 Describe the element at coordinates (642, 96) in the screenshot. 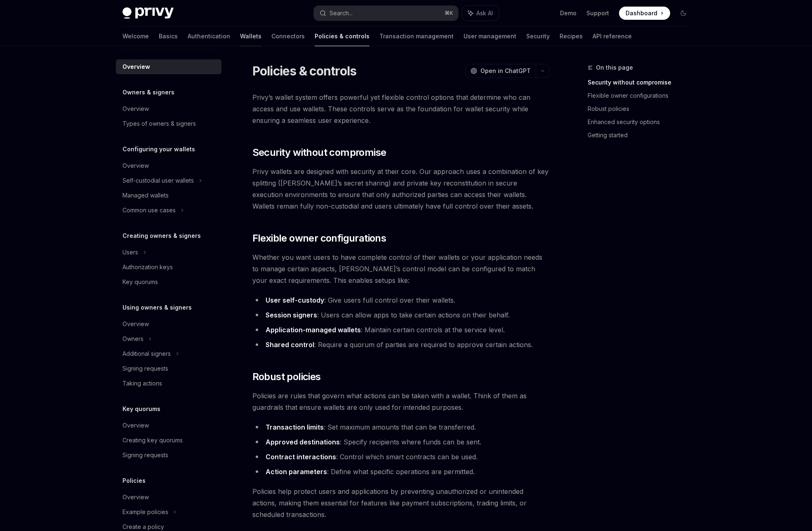

I see `a: Flexible owner configurations` at that location.